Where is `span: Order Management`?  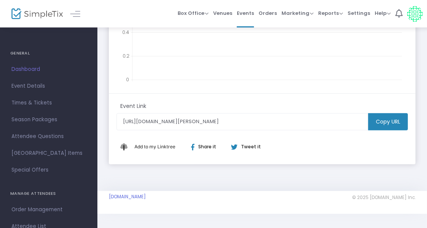 span: Order Management is located at coordinates (48, 210).